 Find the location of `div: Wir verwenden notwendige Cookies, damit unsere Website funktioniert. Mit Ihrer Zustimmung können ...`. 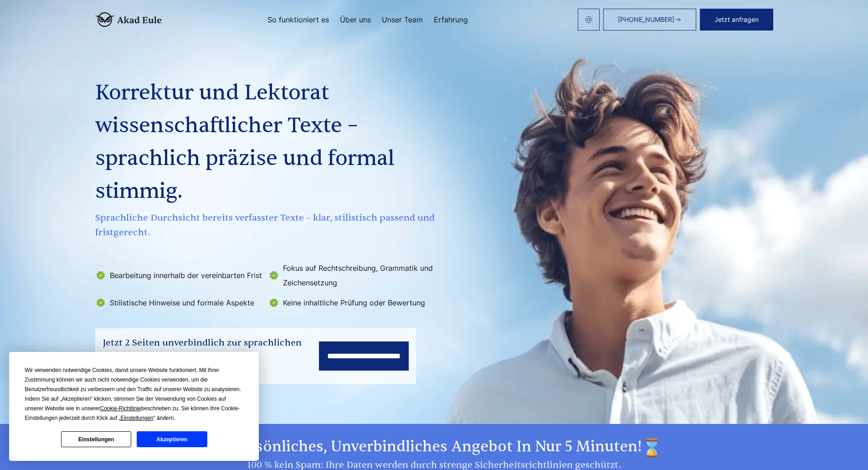

div: Wir verwenden notwendige Cookies, damit unsere Website funktioniert. Mit Ihrer Zustimmung können ... is located at coordinates (134, 394).